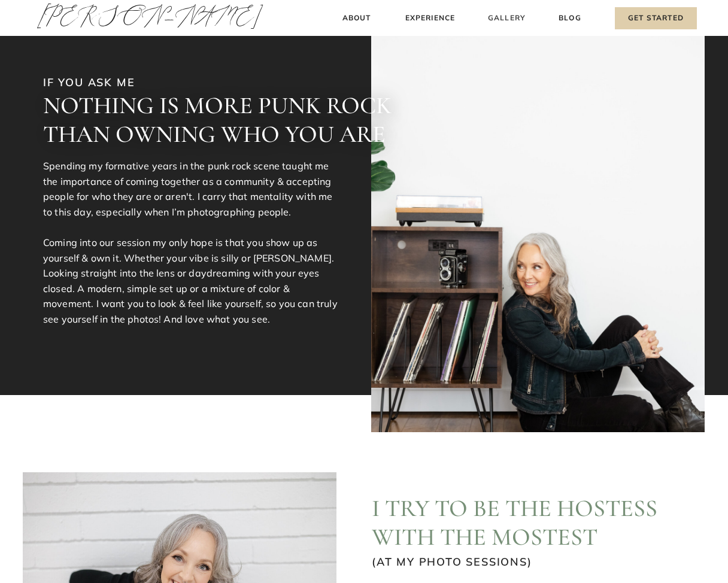  I want to click on a: About, so click(356, 18).